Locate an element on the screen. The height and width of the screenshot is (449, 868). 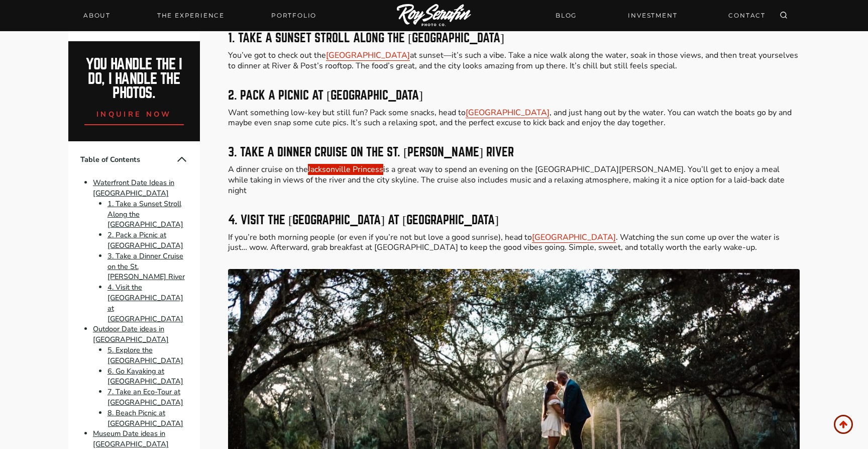
nav: Primary Navigation is located at coordinates (200, 16).